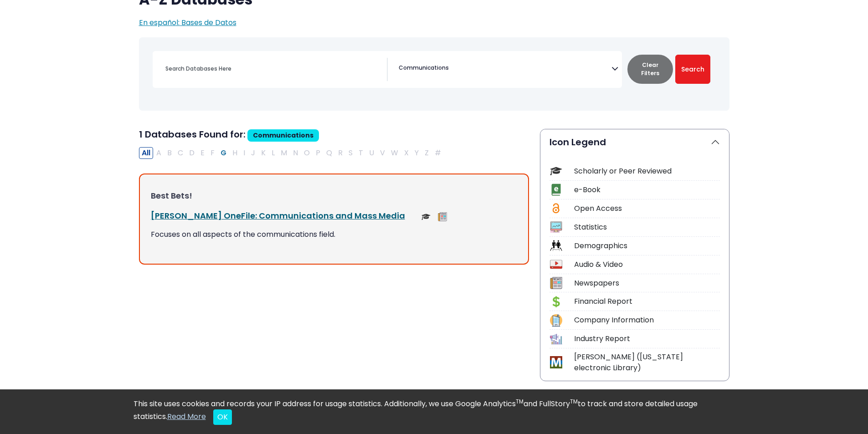 The height and width of the screenshot is (434, 868). I want to click on button: Submit for Search Results, so click(693, 69).